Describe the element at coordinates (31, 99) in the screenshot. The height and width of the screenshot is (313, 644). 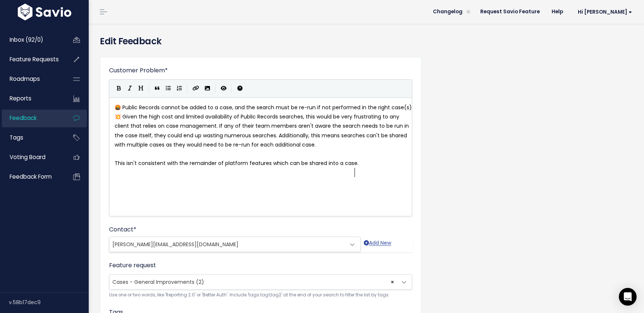
I see `a: Reports` at that location.